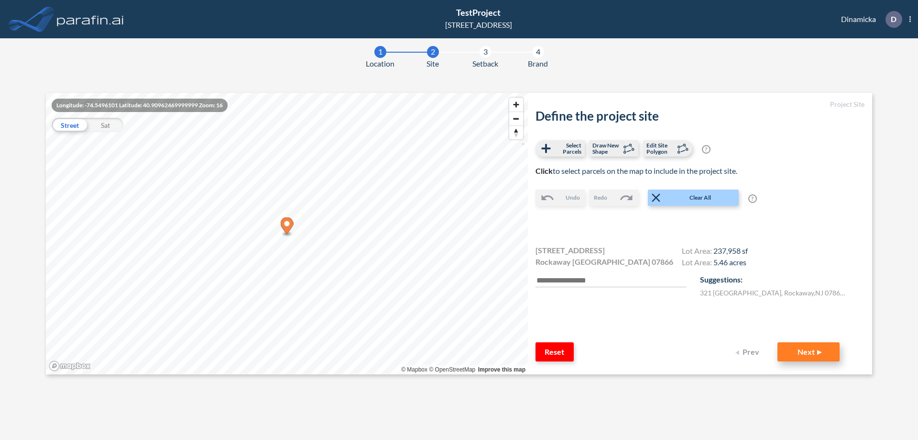 Image resolution: width=918 pixels, height=440 pixels. I want to click on div: Map marker, so click(287, 227).